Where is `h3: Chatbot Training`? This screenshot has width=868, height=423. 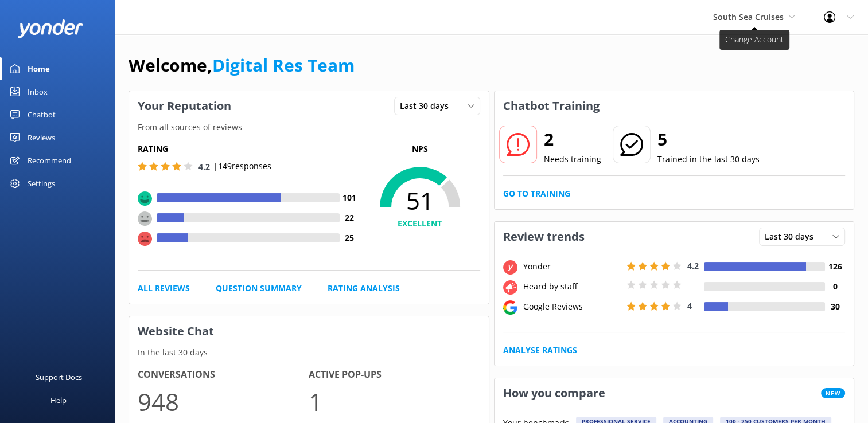
h3: Chatbot Training is located at coordinates (552, 106).